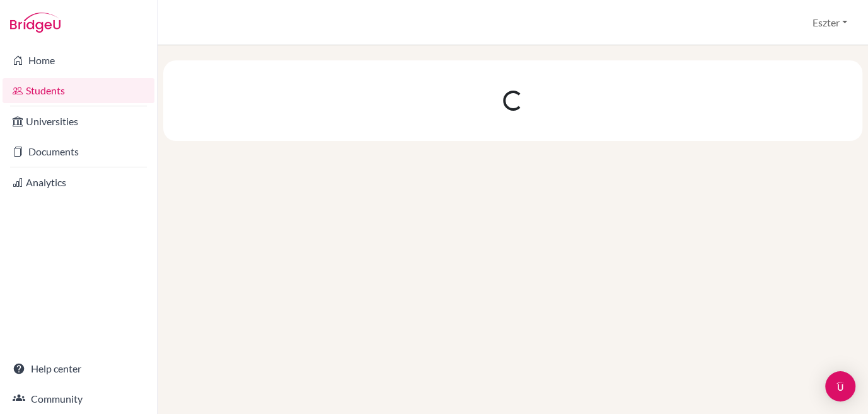 This screenshot has width=868, height=414. Describe the element at coordinates (78, 122) in the screenshot. I see `a: Universities` at that location.